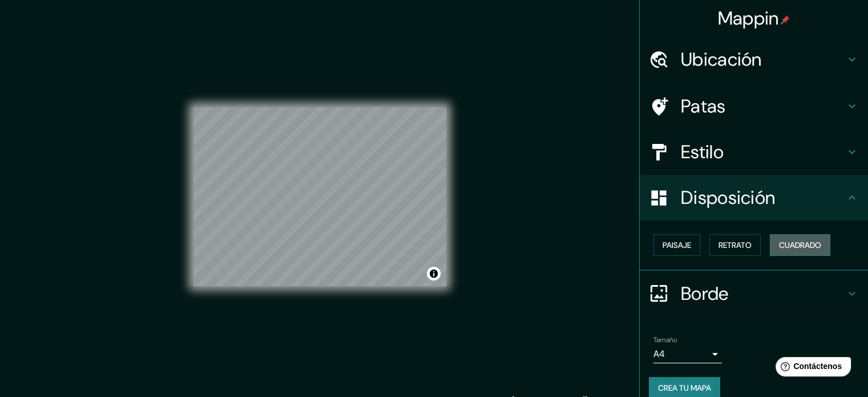 This screenshot has height=397, width=868. Describe the element at coordinates (705, 294) in the screenshot. I see `font: Borde` at that location.